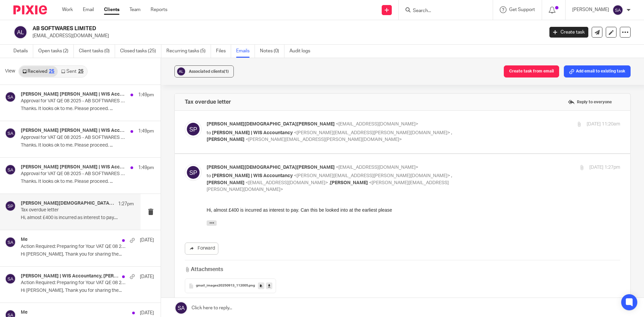 The height and width of the screenshot is (317, 644). I want to click on p: Hi, almost £400 is incurred as interest to pay...., so click(77, 218).